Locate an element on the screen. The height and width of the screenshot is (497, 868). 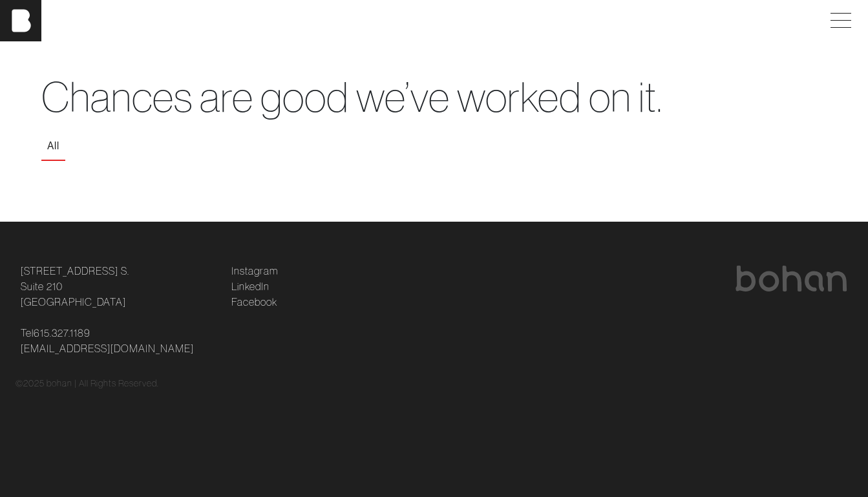
button: All is located at coordinates (53, 146).